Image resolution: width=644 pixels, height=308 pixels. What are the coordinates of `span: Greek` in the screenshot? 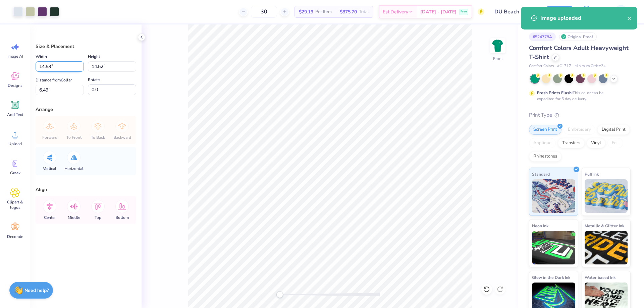 It's located at (15, 173).